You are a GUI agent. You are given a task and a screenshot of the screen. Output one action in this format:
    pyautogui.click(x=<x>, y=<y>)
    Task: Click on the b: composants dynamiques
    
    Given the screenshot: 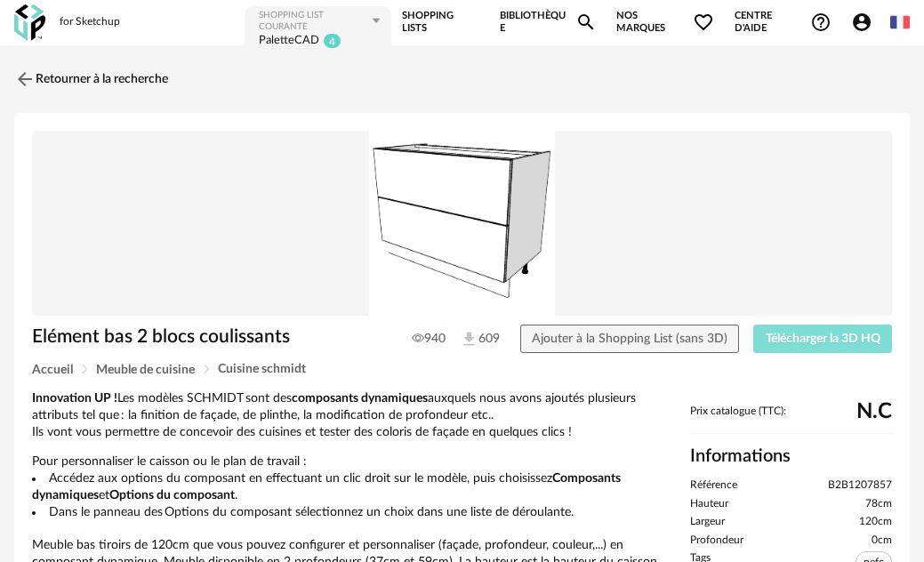 What is the action you would take?
    pyautogui.click(x=360, y=398)
    